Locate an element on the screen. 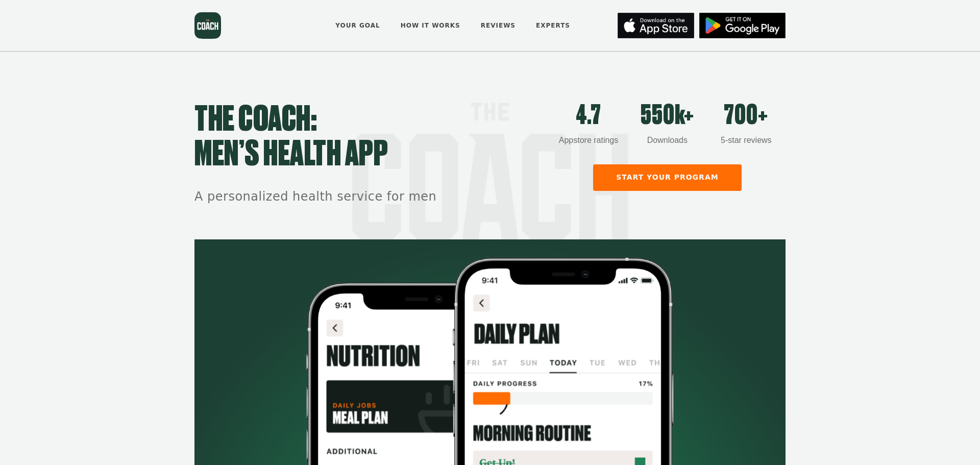  a: How it works is located at coordinates (431, 25).